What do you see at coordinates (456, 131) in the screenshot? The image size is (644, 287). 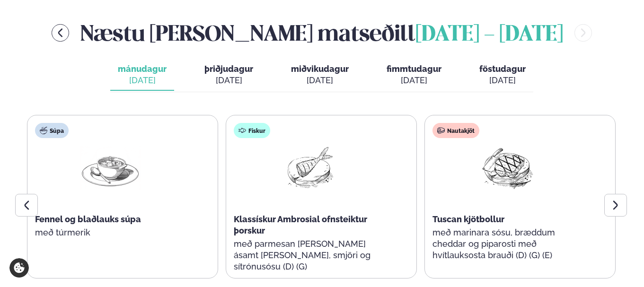 I see `div: Nautakjöt` at bounding box center [456, 131].